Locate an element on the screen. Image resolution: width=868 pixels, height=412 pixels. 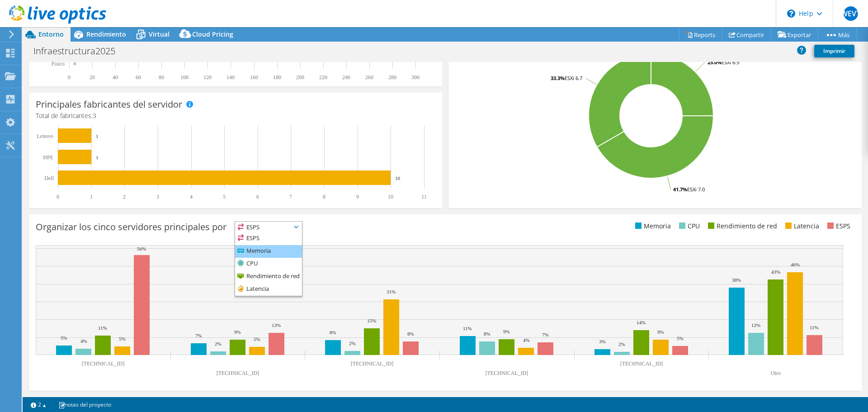
a: Imprimir is located at coordinates (834, 51).